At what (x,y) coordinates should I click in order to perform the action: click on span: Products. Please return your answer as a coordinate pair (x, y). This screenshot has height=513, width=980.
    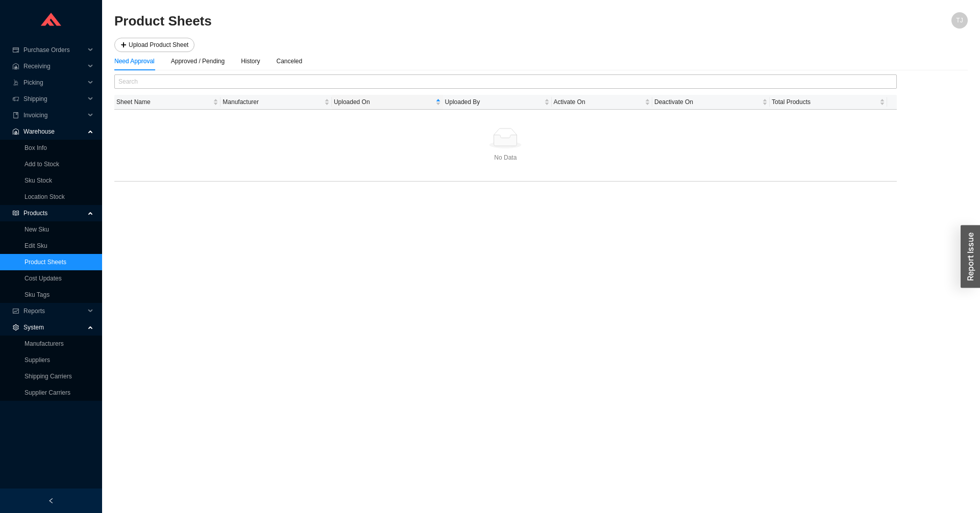
    Looking at the image, I should click on (54, 214).